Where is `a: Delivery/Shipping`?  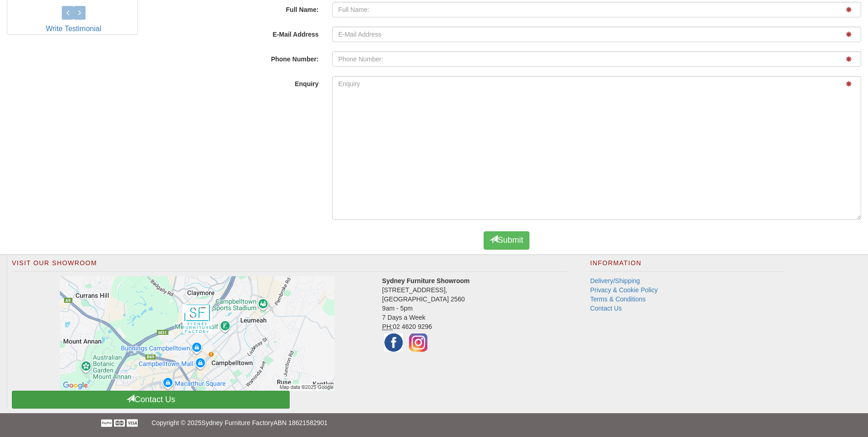 a: Delivery/Shipping is located at coordinates (615, 281).